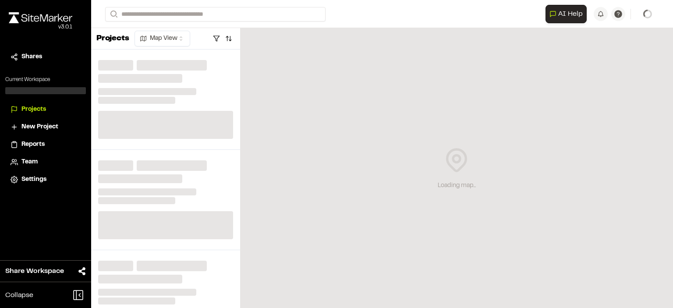 This screenshot has width=673, height=308. I want to click on span: Shares, so click(32, 57).